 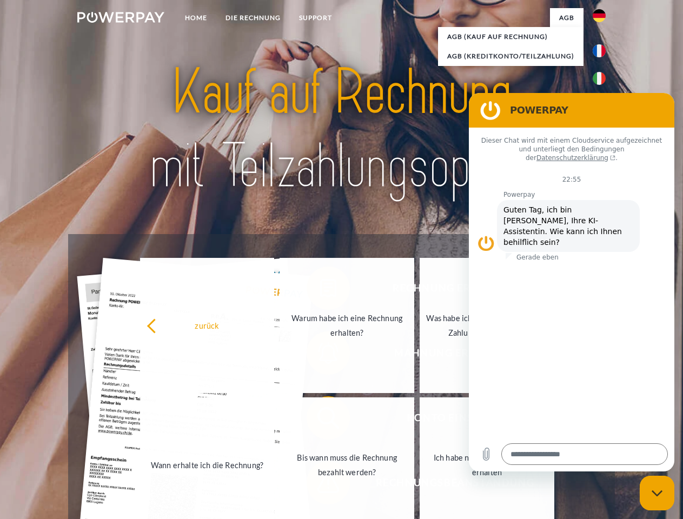 What do you see at coordinates (567, 18) in the screenshot?
I see `a: agb` at bounding box center [567, 18].